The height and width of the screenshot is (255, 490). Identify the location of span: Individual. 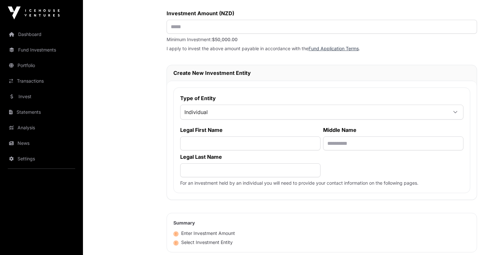
(314, 112).